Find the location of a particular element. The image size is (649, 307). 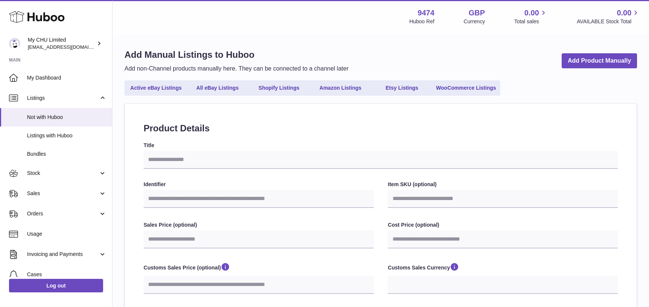

label: Cost Price (optional) is located at coordinates (503, 225).